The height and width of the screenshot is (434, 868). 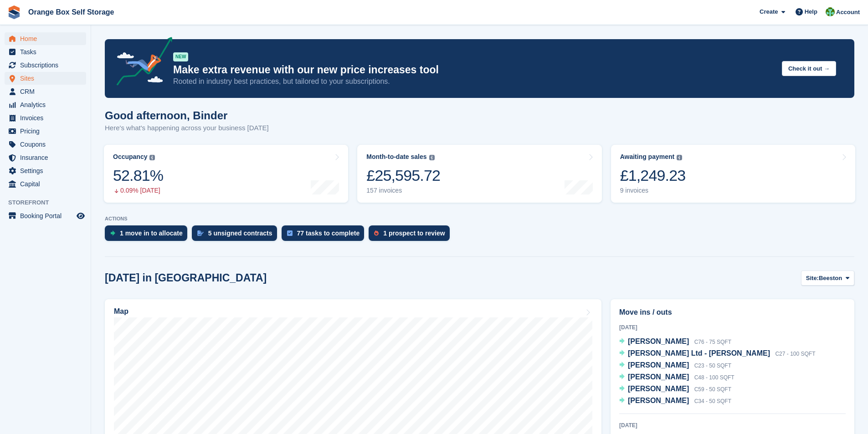 What do you see at coordinates (474, 81) in the screenshot?
I see `p: Rooted in industry best practices, but tailored to your subscriptions.` at bounding box center [474, 81].